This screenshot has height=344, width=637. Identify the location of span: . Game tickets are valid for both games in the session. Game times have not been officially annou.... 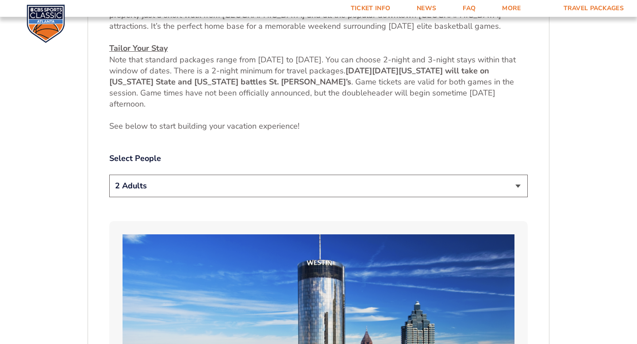
(312, 93).